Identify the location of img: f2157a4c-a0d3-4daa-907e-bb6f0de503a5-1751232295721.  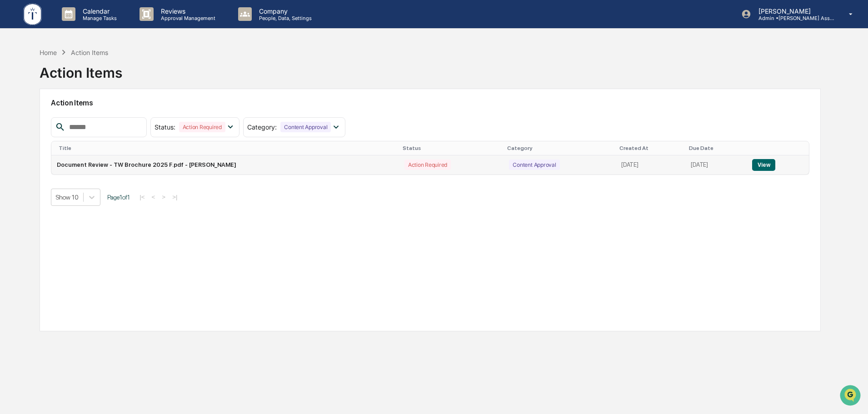
(11, 11).